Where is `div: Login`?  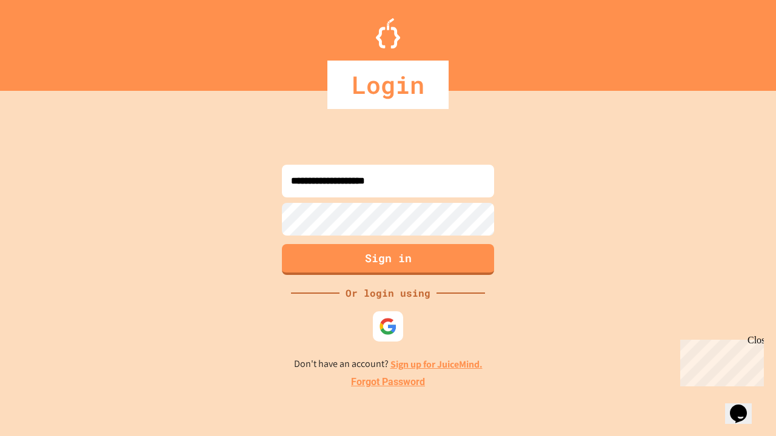 div: Login is located at coordinates (388, 85).